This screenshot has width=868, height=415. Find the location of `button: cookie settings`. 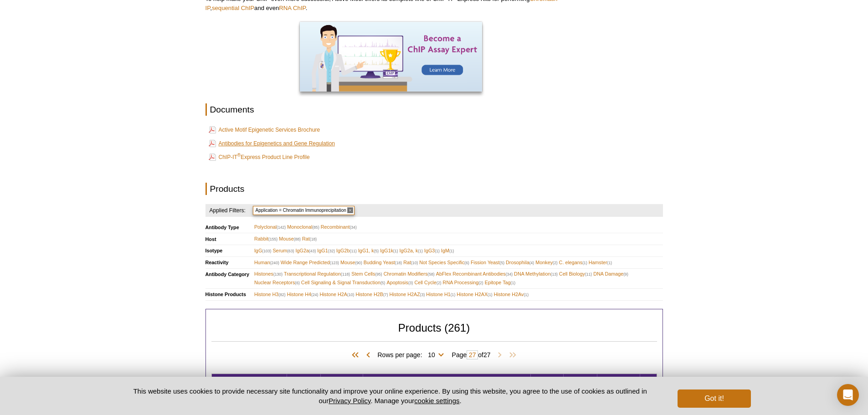

button: cookie settings is located at coordinates (437, 401).